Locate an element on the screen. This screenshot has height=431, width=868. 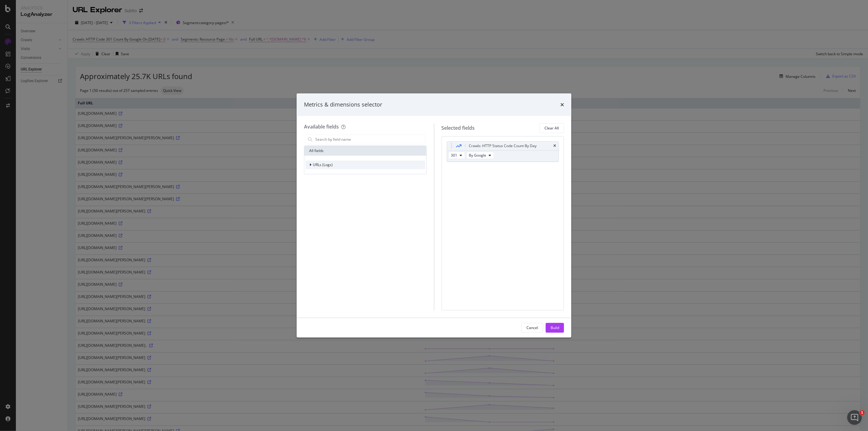
span: 301 is located at coordinates (454, 155).